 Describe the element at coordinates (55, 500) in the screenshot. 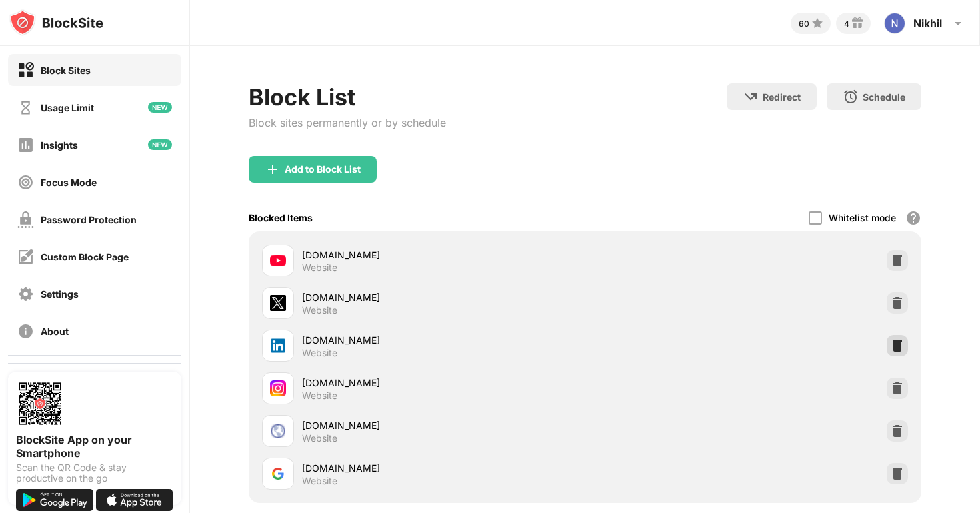

I see `img: get-it-on-google-play.svg` at that location.